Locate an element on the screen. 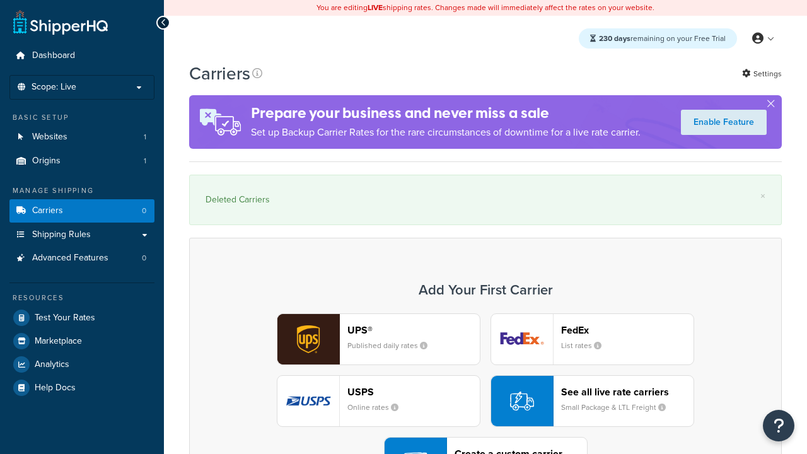  a: Websites 1 is located at coordinates (82, 137).